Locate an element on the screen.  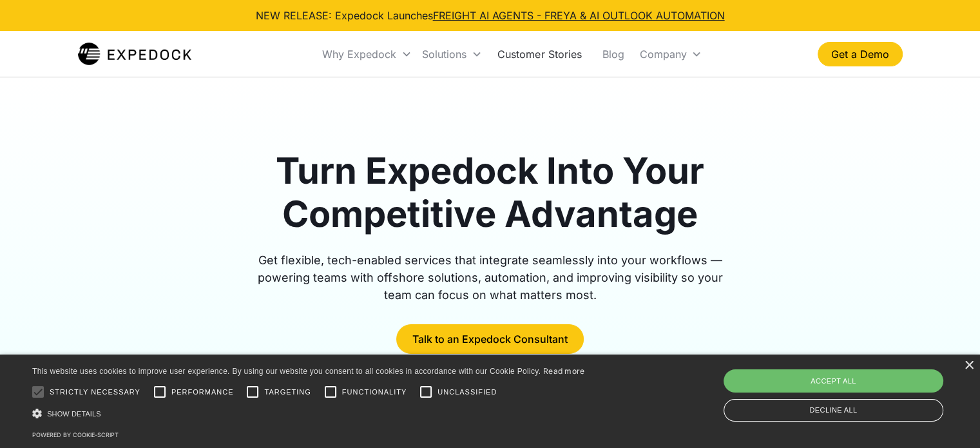
h1: Turn Expedock Into Your Competitive Advantage is located at coordinates (490, 193).